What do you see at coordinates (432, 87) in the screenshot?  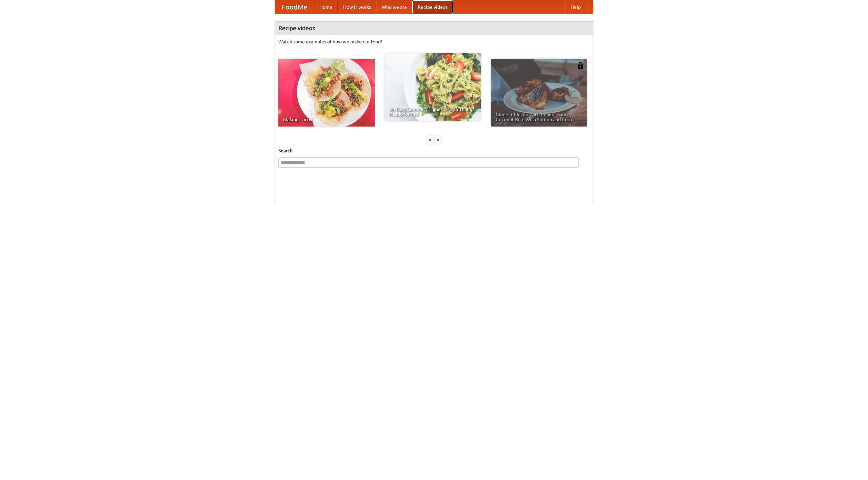 I see `a: An Easy, Summery Tomato Pasta That's Ready for Fall` at bounding box center [432, 87].